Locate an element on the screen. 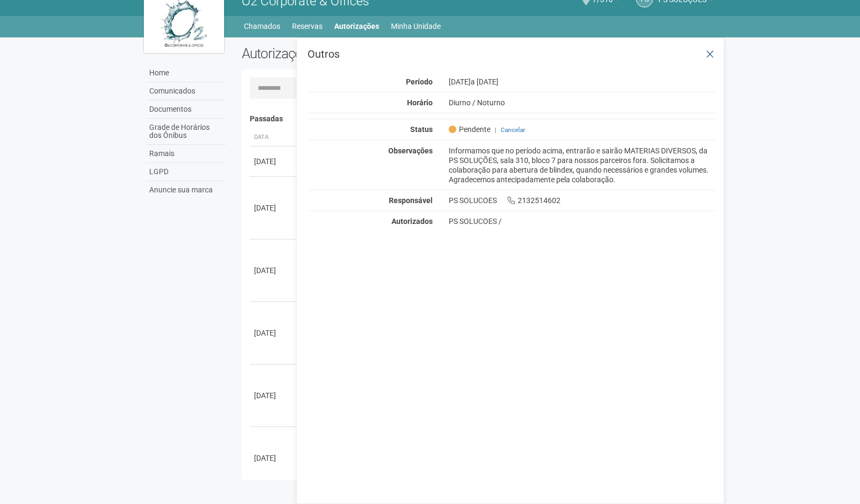  a: Documentos is located at coordinates (186, 109).